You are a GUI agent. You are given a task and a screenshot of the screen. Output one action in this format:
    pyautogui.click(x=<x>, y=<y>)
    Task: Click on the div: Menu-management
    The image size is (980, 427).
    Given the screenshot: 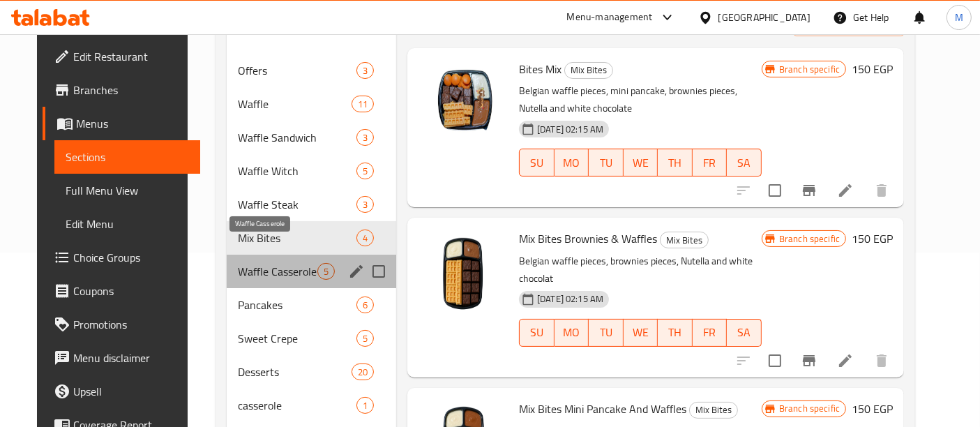 What is the action you would take?
    pyautogui.click(x=609, y=17)
    